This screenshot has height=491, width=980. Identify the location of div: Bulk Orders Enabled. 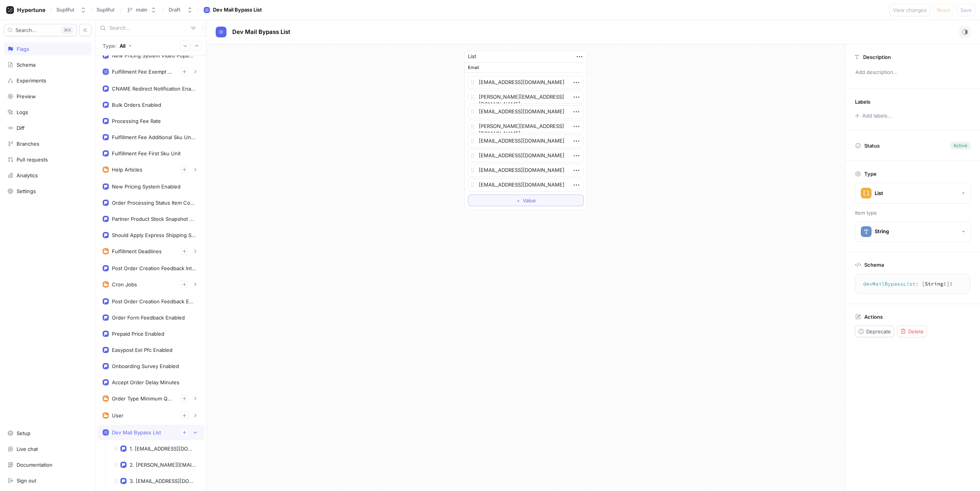
(136, 105).